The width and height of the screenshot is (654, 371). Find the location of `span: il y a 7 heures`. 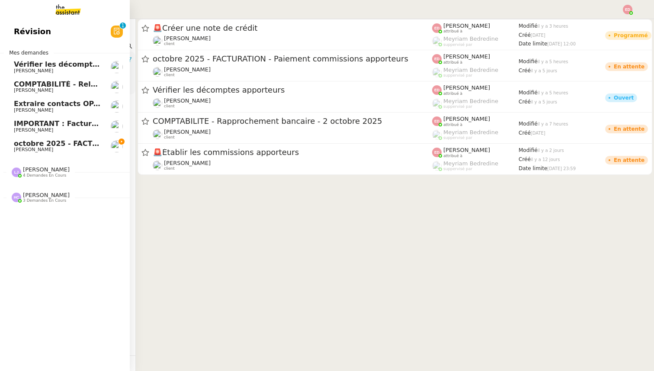

span: il y a 7 heures is located at coordinates (553, 124).